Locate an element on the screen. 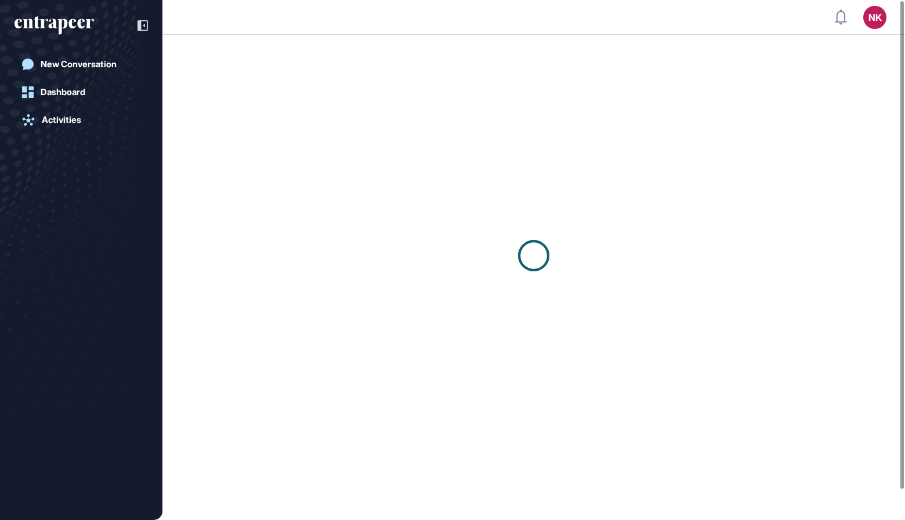 This screenshot has width=905, height=520. button: NK is located at coordinates (875, 17).